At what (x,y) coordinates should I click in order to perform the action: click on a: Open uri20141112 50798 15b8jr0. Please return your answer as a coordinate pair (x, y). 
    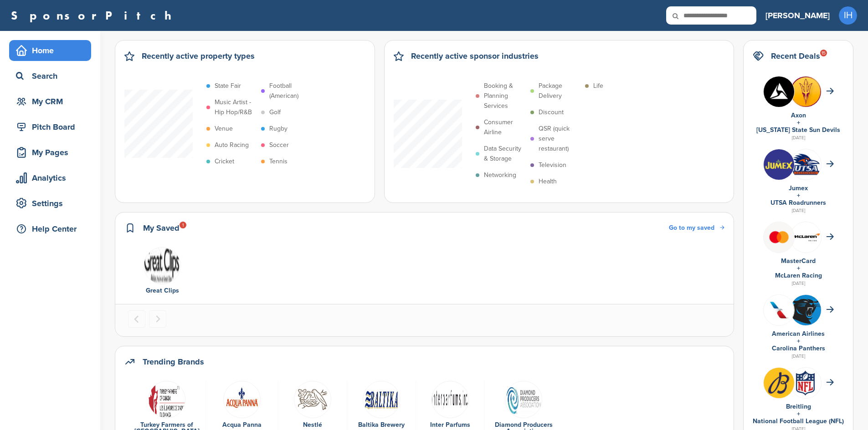
    Looking at the image, I should click on (381, 399).